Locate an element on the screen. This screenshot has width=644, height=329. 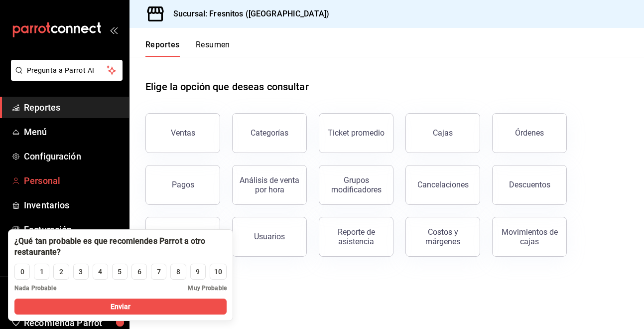
button: Reportes is located at coordinates (162, 48).